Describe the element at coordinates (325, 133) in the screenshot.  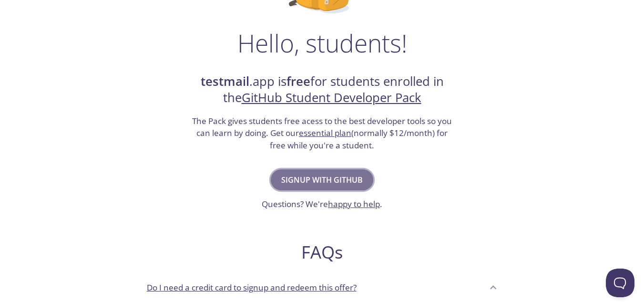
I see `a: essential plan` at that location.